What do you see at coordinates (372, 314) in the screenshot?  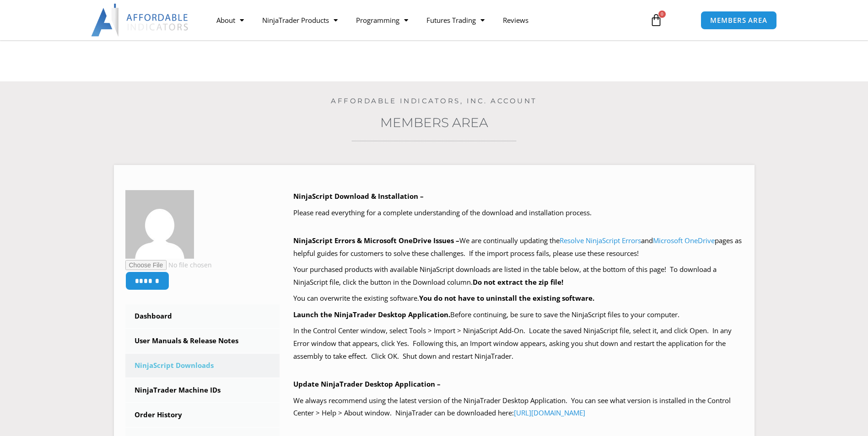 I see `b: Launch the NinjaTrader Desktop Application.` at bounding box center [372, 314].